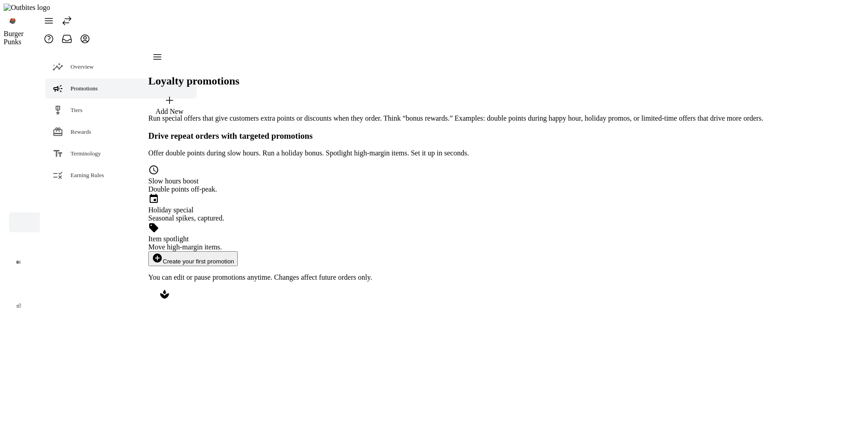 The image size is (868, 427). What do you see at coordinates (455, 118) in the screenshot?
I see `div: Run special offers that give customers extra points or discounts when they order. Think “bonus re...` at bounding box center [455, 118].